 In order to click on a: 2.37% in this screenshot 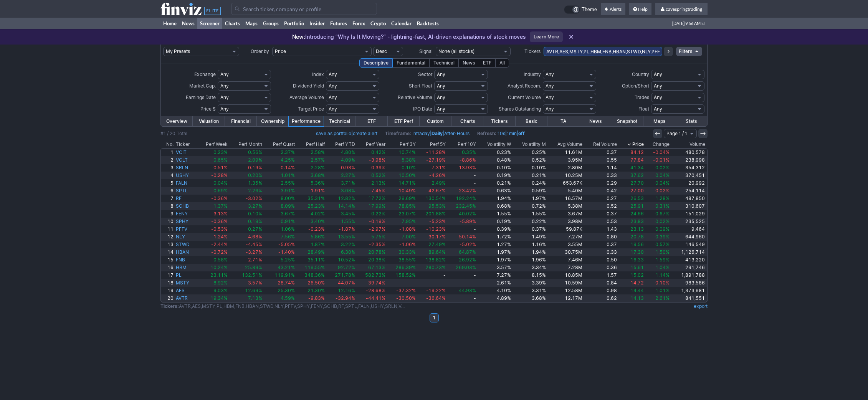, I will do `click(279, 152)`.